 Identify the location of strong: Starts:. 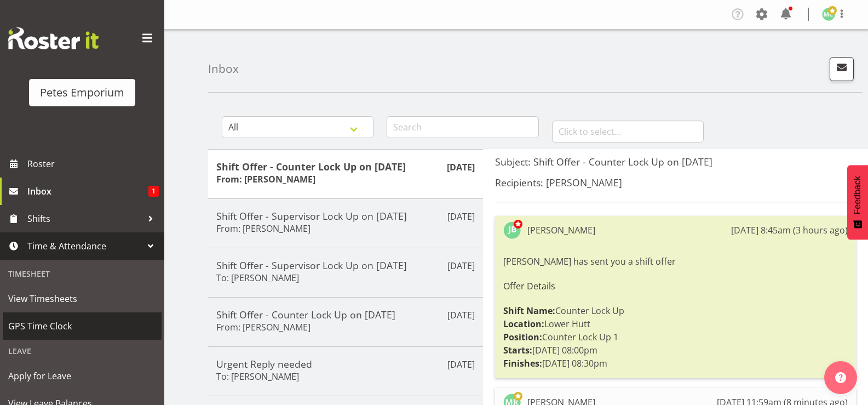
(518, 350).